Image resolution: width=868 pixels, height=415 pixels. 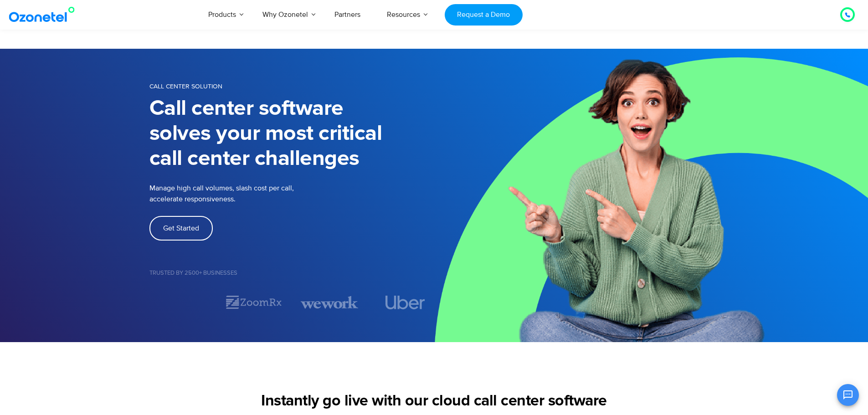 I want to click on img: uber, so click(x=405, y=303).